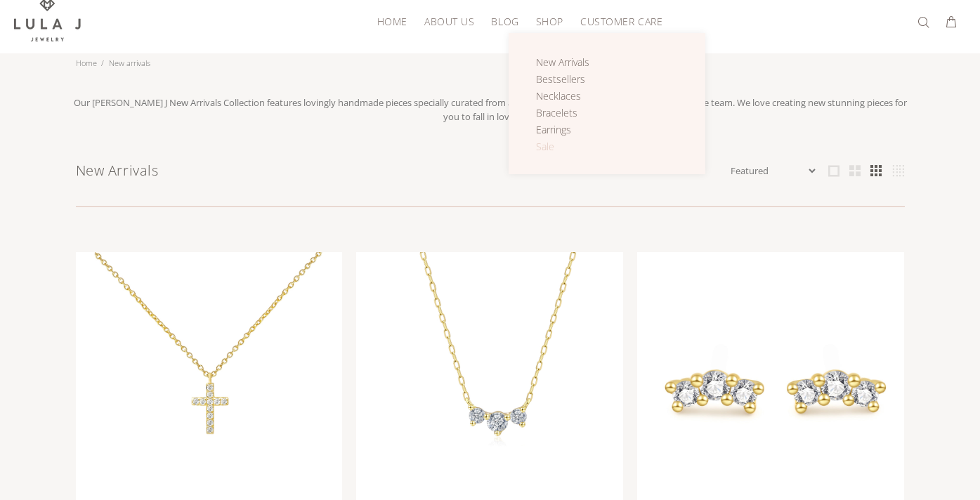  I want to click on span: BLOG, so click(505, 21).